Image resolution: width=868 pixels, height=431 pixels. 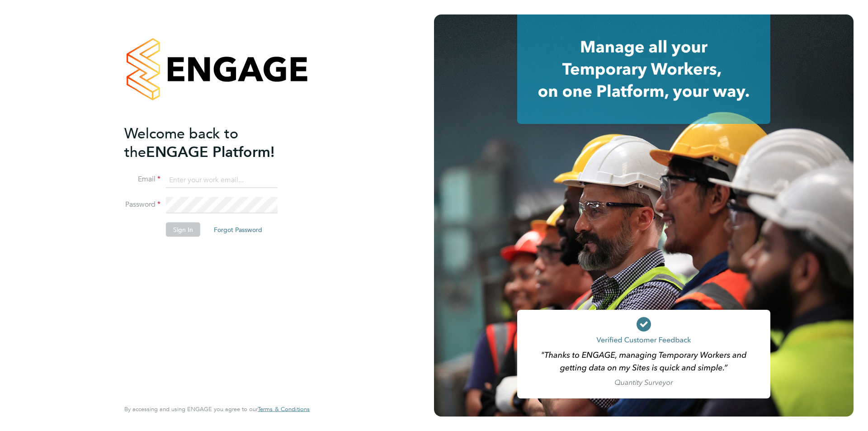 I want to click on label: Email, so click(x=142, y=179).